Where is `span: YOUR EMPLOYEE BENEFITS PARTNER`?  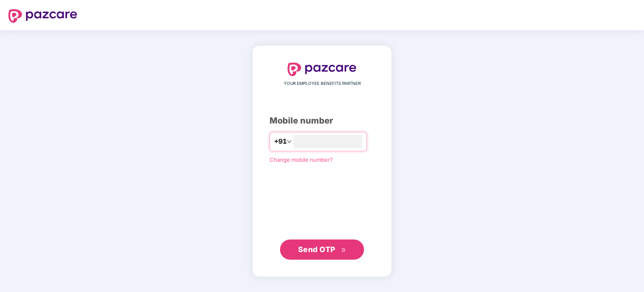
span: YOUR EMPLOYEE BENEFITS PARTNER is located at coordinates (322, 84).